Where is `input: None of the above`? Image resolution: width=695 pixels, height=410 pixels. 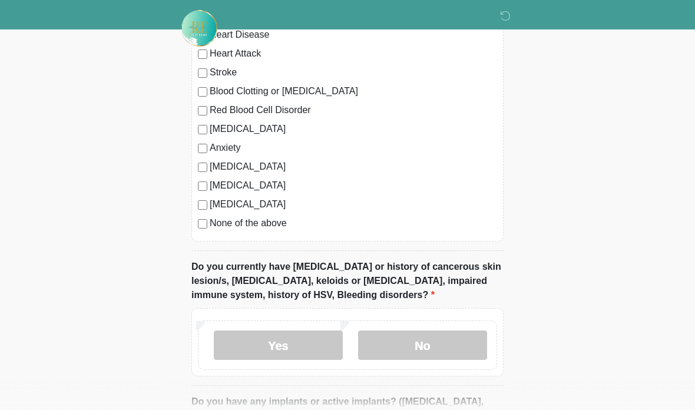
input: None of the above is located at coordinates (202, 224).